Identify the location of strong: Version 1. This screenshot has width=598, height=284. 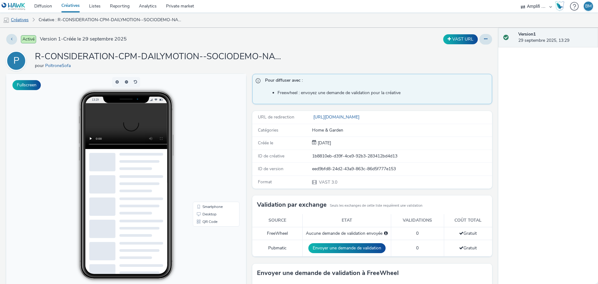
(527, 34).